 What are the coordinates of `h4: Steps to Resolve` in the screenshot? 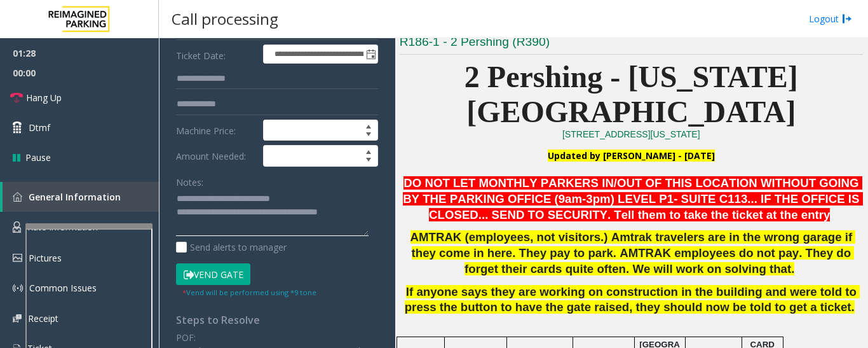 It's located at (277, 320).